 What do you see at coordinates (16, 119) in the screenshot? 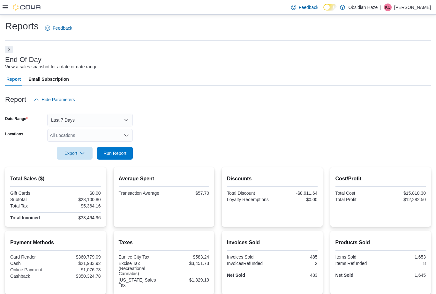
I see `label: Date Range` at bounding box center [16, 119].